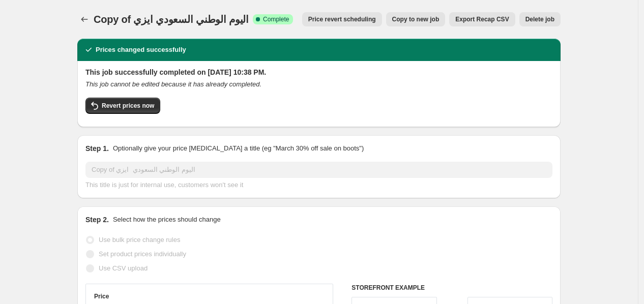 This screenshot has width=644, height=304. I want to click on h2: Prices changed successfully, so click(141, 50).